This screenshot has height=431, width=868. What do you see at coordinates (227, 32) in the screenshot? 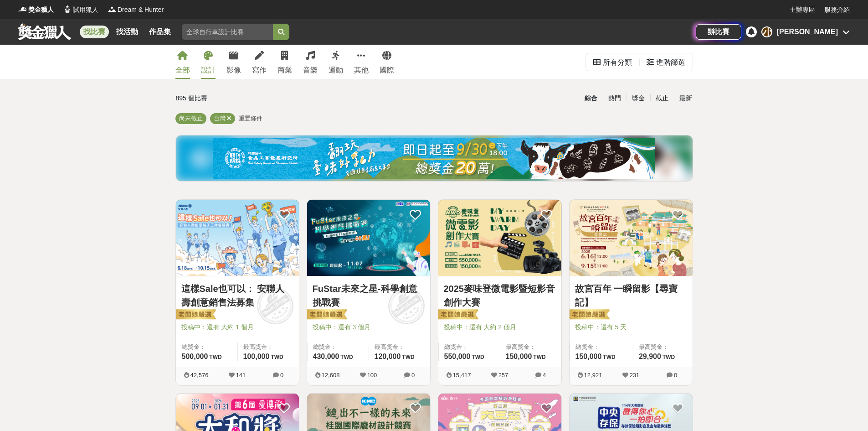
I see `input: 全球自行車設計比賽` at bounding box center [227, 32].